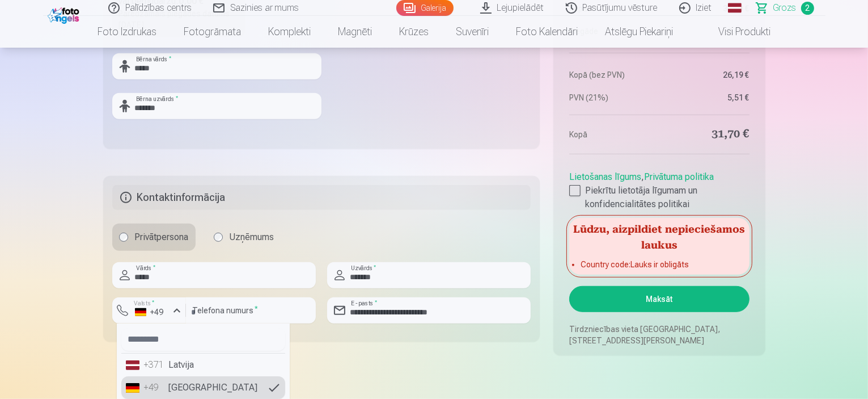 This screenshot has width=868, height=399. I want to click on dd: 5,51 €, so click(706, 97).